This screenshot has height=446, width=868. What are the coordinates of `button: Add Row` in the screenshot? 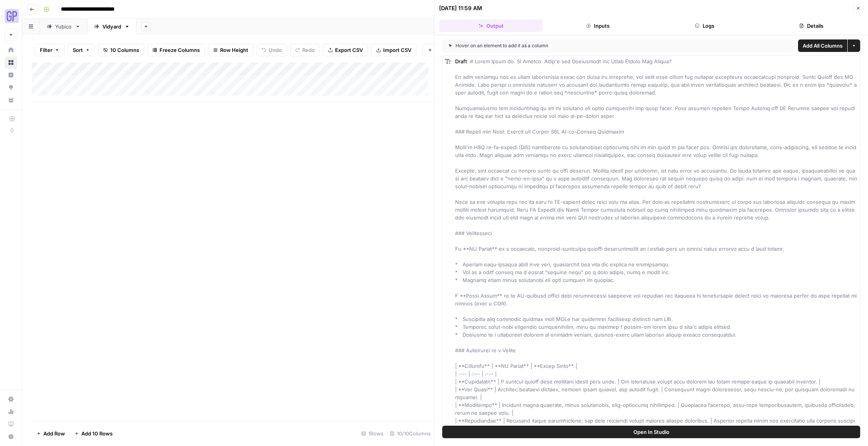 It's located at (50, 433).